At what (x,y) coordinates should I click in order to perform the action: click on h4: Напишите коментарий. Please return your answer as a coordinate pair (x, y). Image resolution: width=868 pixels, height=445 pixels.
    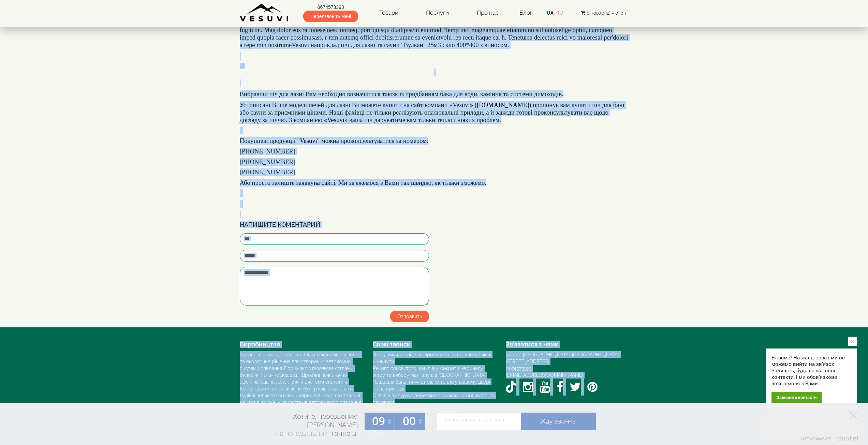
    Looking at the image, I should click on (334, 225).